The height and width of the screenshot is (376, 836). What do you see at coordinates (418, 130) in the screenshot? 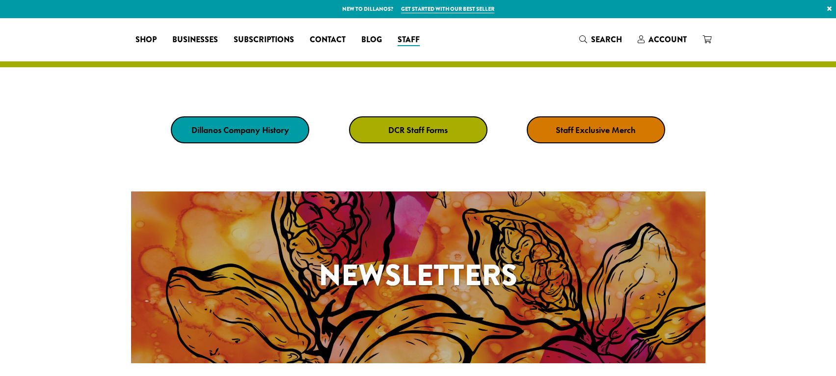
I see `strong: DCR Staff Forms` at bounding box center [418, 130].